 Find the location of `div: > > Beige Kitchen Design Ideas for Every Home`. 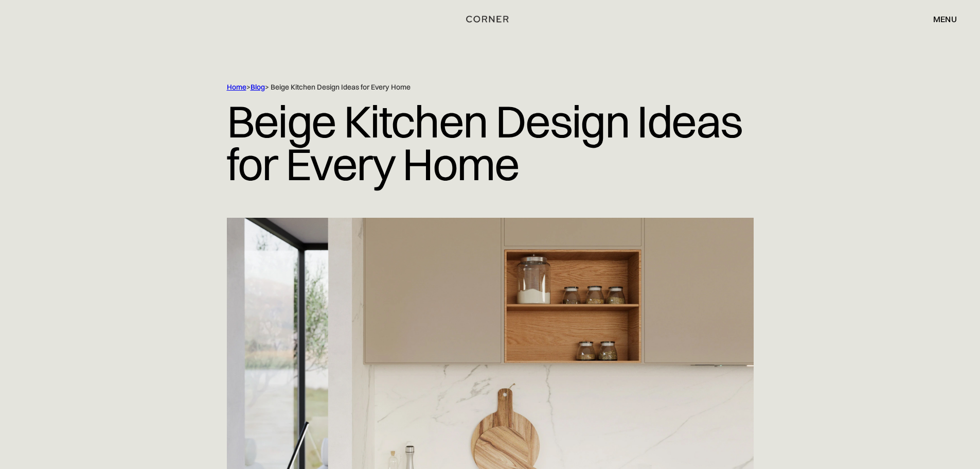

div: > > Beige Kitchen Design Ideas for Every Home is located at coordinates (469, 87).